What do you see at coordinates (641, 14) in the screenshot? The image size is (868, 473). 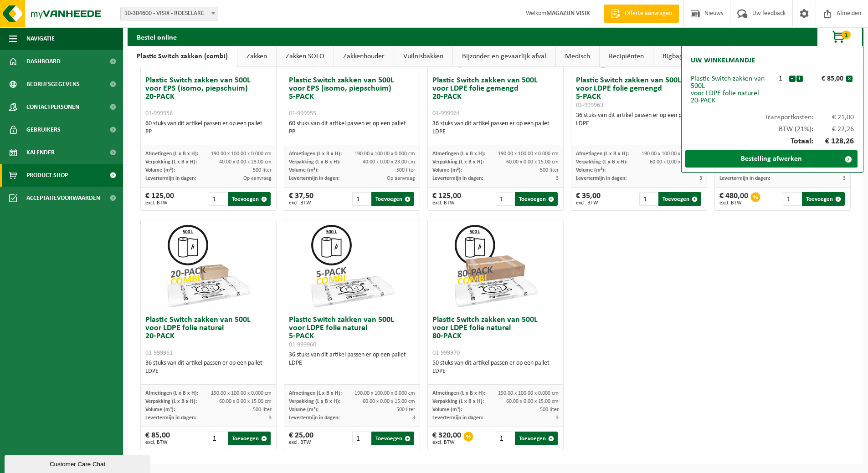 I see `a: Offerte aanvragen` at bounding box center [641, 14].